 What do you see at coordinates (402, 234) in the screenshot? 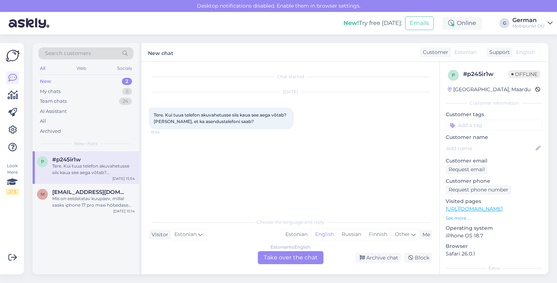
I see `span: Other` at bounding box center [402, 234].